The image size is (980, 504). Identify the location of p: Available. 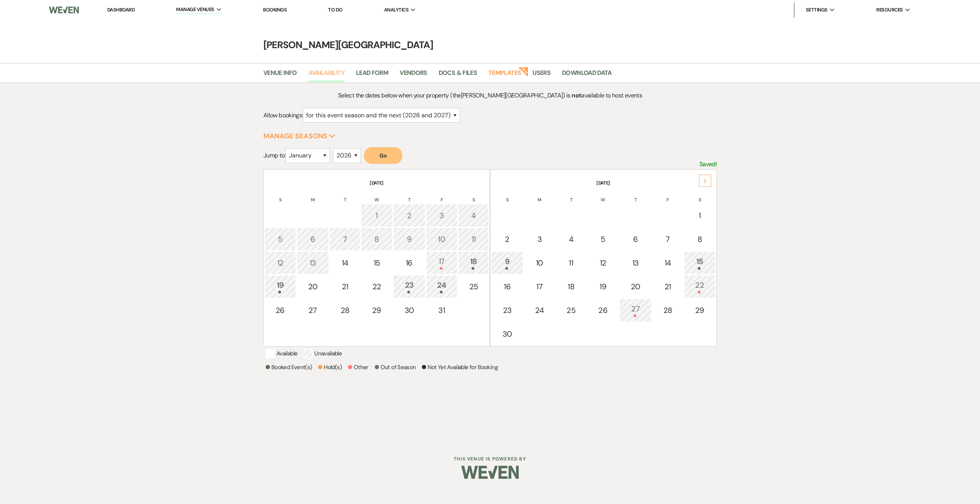
(281, 353).